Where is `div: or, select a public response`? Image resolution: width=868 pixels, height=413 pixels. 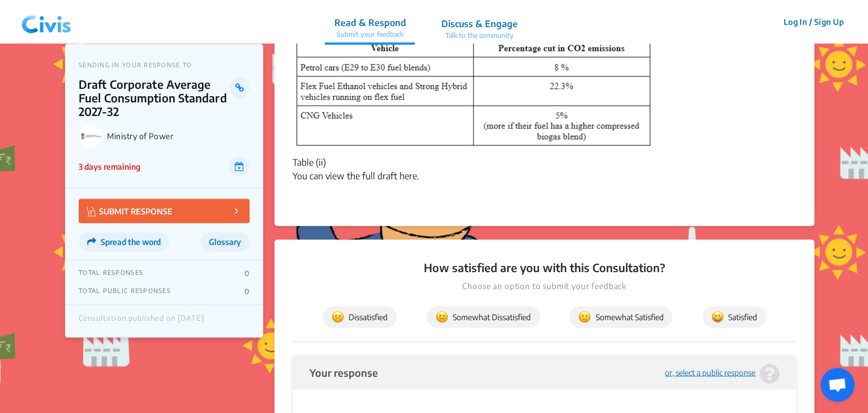
div: or, select a public response is located at coordinates (710, 373).